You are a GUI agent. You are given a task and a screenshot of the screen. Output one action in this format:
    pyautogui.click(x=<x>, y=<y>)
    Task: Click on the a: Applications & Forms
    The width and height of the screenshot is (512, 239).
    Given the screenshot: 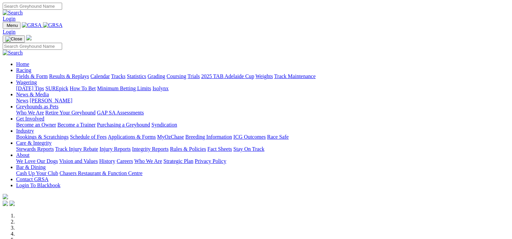 What is the action you would take?
    pyautogui.click(x=132, y=136)
    